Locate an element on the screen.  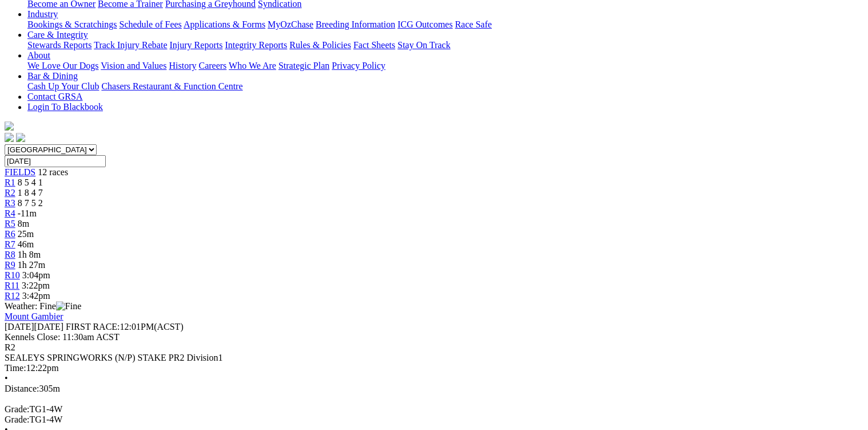
div: SEALEYS SPRINGWORKS (N/P) STAKE PR2 Division1 is located at coordinates (434, 358).